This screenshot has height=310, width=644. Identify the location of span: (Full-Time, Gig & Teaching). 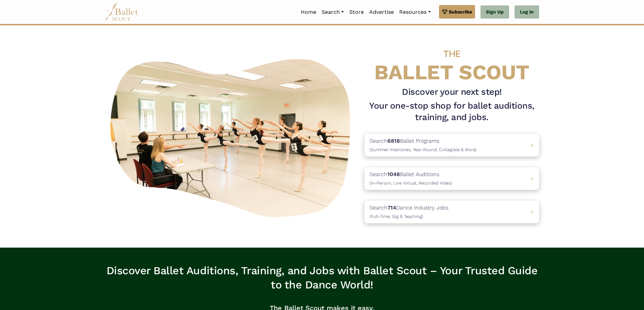
(396, 216).